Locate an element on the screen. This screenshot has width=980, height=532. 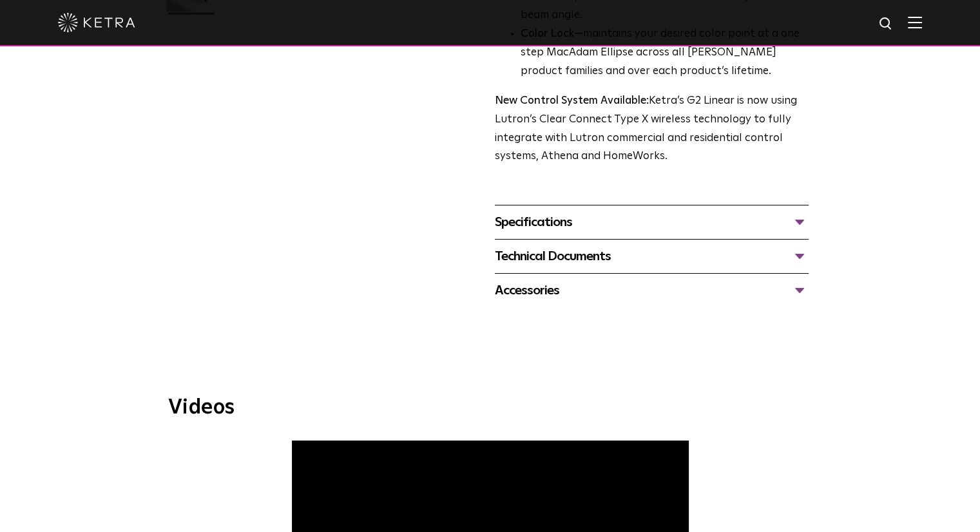
strong: New Control System Available: is located at coordinates (571, 101).